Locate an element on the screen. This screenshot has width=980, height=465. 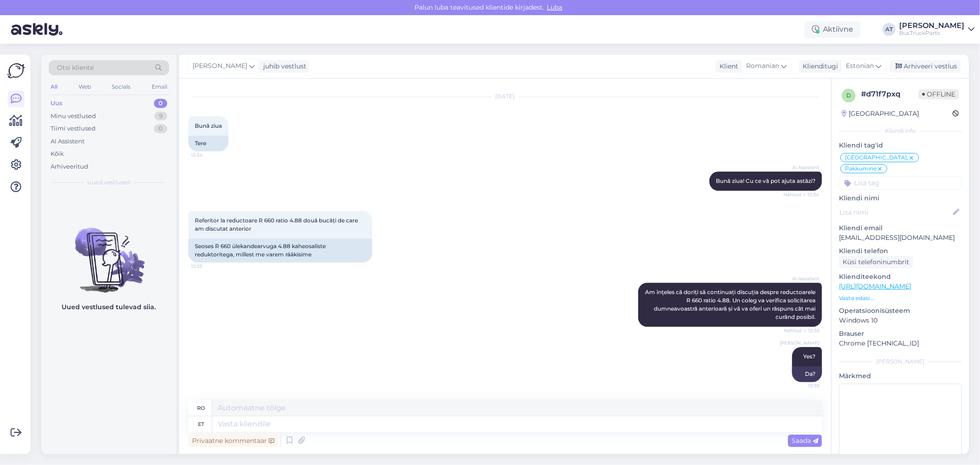
input: Lisa nimi is located at coordinates (895, 212).